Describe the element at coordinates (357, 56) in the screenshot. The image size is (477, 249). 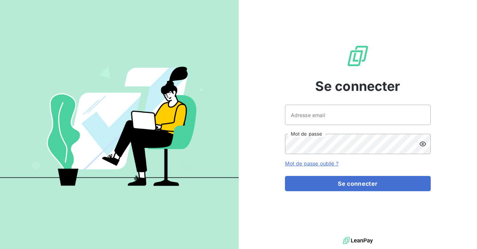
I see `img: Logo LeanPay` at that location.